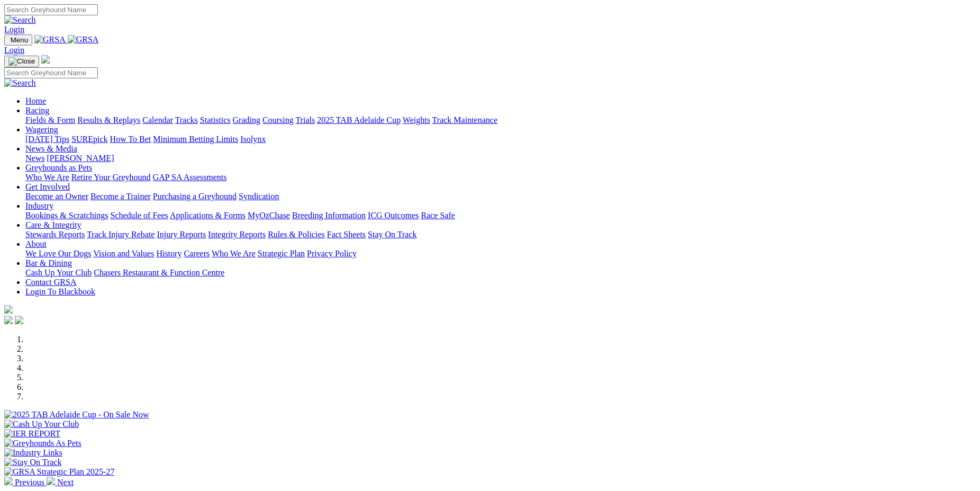  What do you see at coordinates (51, 282) in the screenshot?
I see `a: Contact GRSA` at bounding box center [51, 282].